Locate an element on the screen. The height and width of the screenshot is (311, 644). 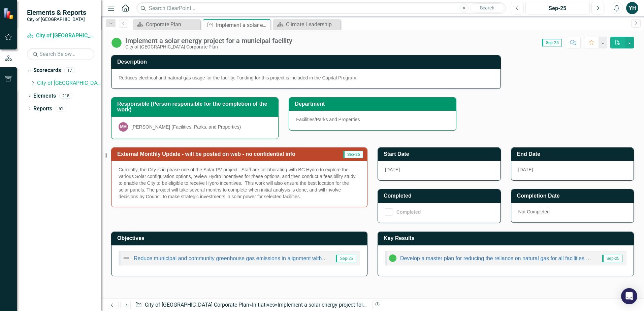
input: Search Below... is located at coordinates (61, 54).